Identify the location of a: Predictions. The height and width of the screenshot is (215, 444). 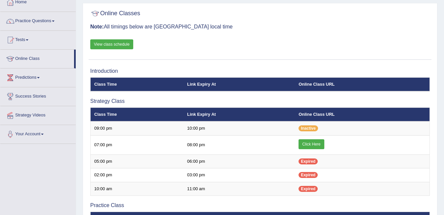
(38, 77).